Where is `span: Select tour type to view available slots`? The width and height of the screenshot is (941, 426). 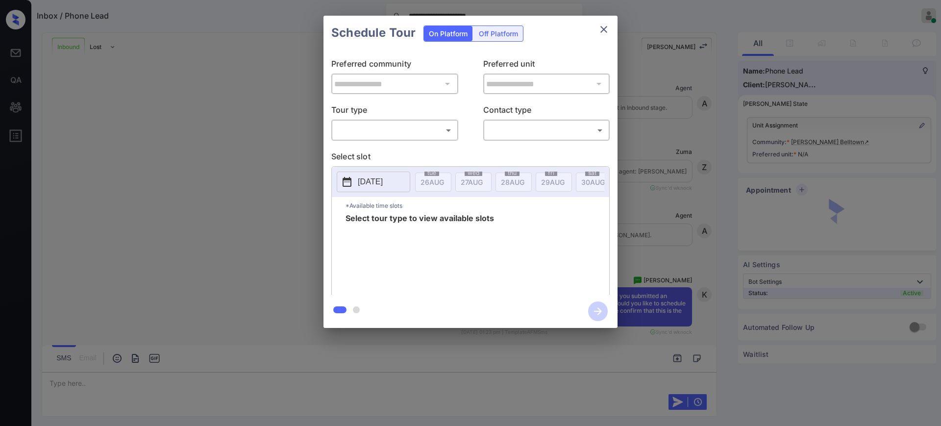
span: Select tour type to view available slots is located at coordinates (419, 253).